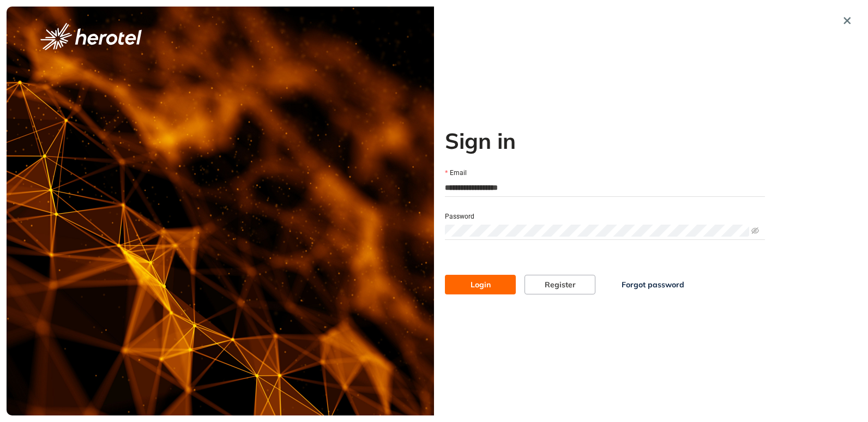  Describe the element at coordinates (560, 285) in the screenshot. I see `span: Register` at that location.